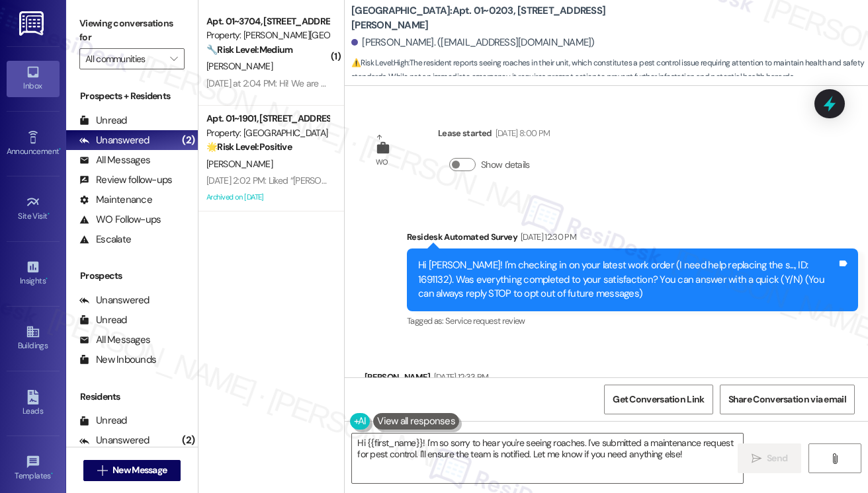  What do you see at coordinates (33, 404) in the screenshot?
I see `a: Leads` at bounding box center [33, 404].